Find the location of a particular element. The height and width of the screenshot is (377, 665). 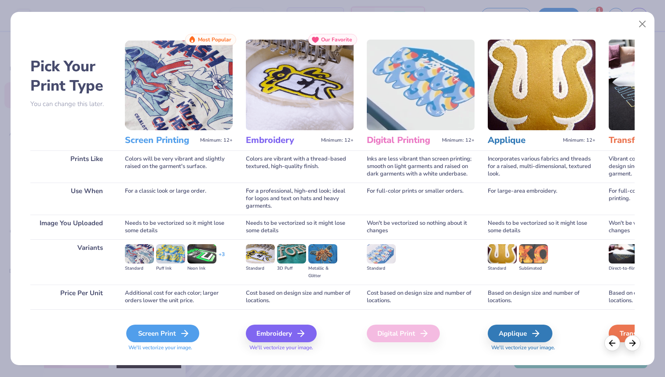

h3: Screen Printing is located at coordinates (161, 140).